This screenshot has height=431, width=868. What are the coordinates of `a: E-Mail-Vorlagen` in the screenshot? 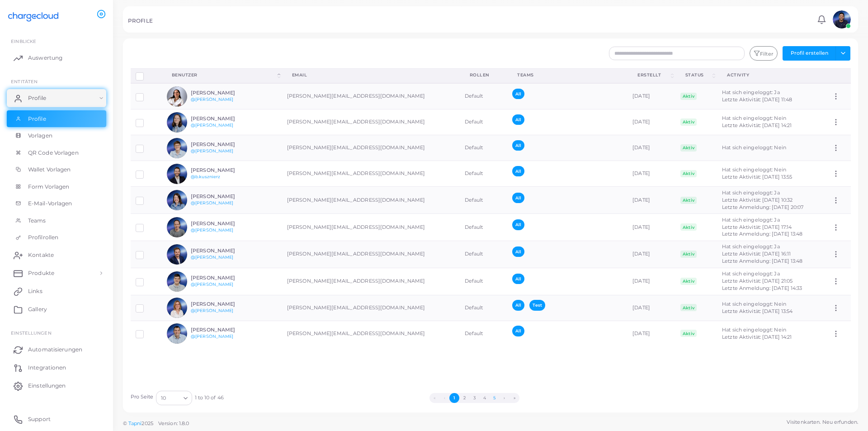 It's located at (56, 204).